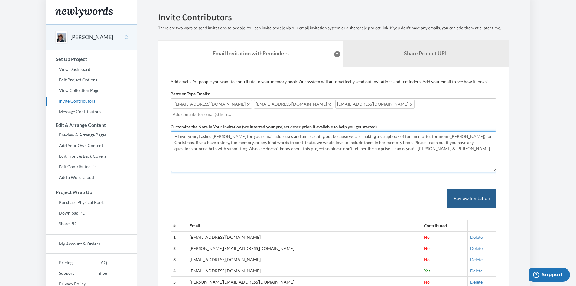 The height and width of the screenshot is (286, 576). What do you see at coordinates (92, 192) in the screenshot?
I see `h3: Project Wrap Up` at bounding box center [92, 192].